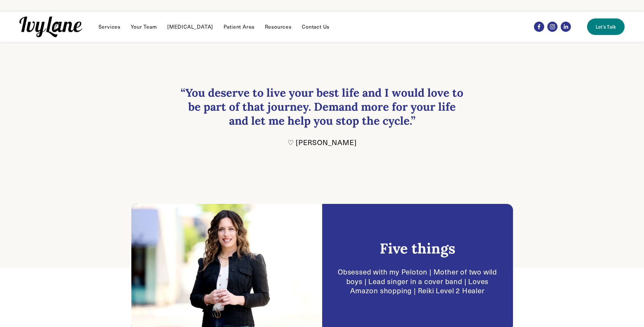  Describe the element at coordinates (110, 27) in the screenshot. I see `span: Services` at that location.